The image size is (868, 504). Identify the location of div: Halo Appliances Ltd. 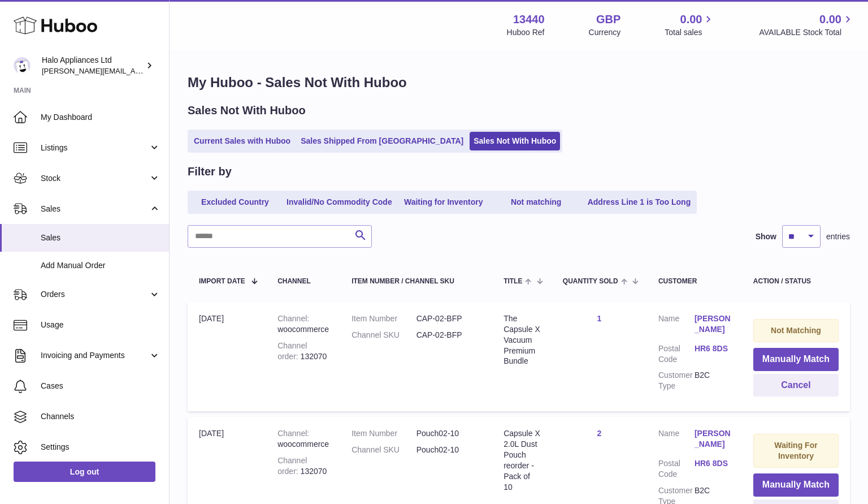
(93, 65).